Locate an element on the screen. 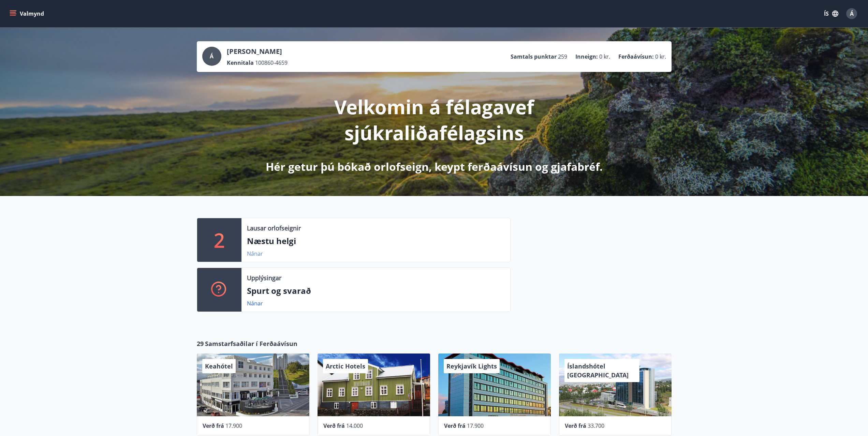 The height and width of the screenshot is (436, 868). span: Arctic Hotels is located at coordinates (346, 367).